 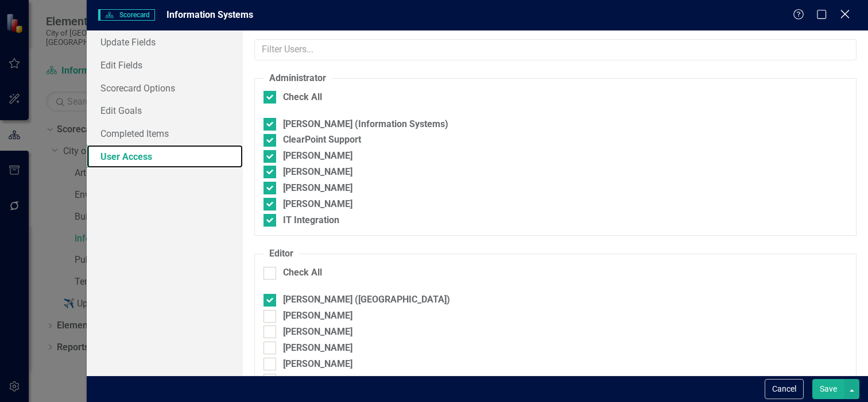 I want to click on legend: Editor, so click(x=281, y=253).